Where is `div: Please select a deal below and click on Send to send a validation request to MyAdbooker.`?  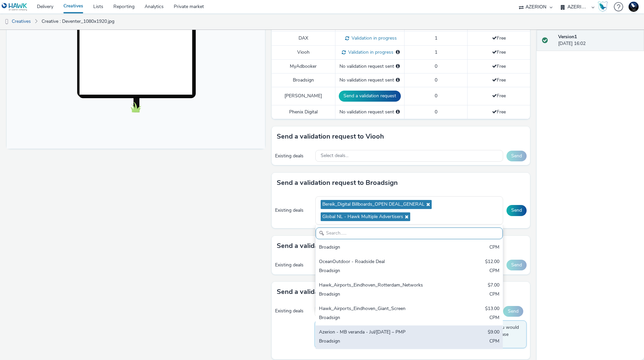
div: Please select a deal below and click on Send to send a validation request to MyAdbooker. is located at coordinates (398, 67).